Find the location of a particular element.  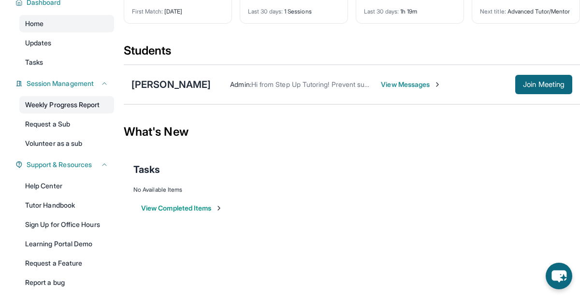

div: 1 Sessions is located at coordinates (294, 9).